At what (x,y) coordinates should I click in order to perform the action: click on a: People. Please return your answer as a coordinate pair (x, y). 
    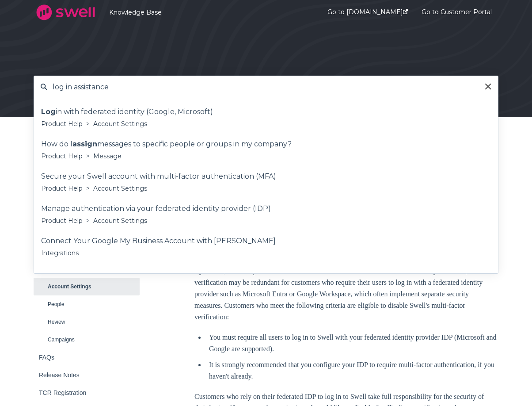
    Looking at the image, I should click on (87, 304).